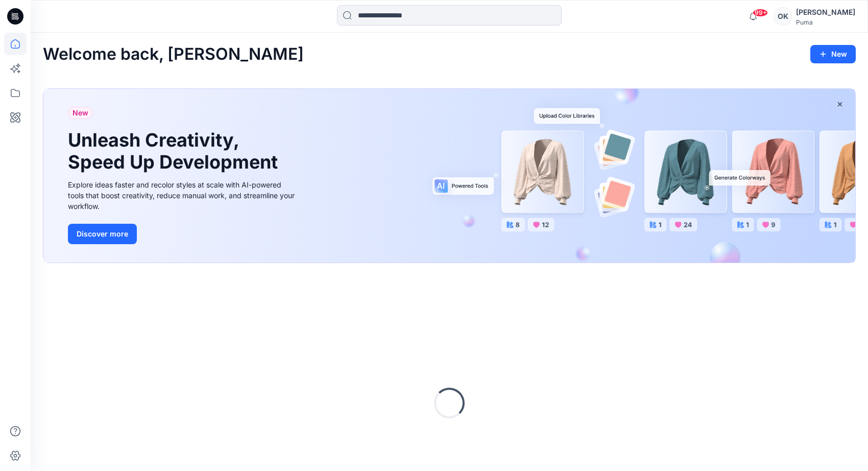 This screenshot has height=471, width=868. I want to click on a: Discover more, so click(183, 234).